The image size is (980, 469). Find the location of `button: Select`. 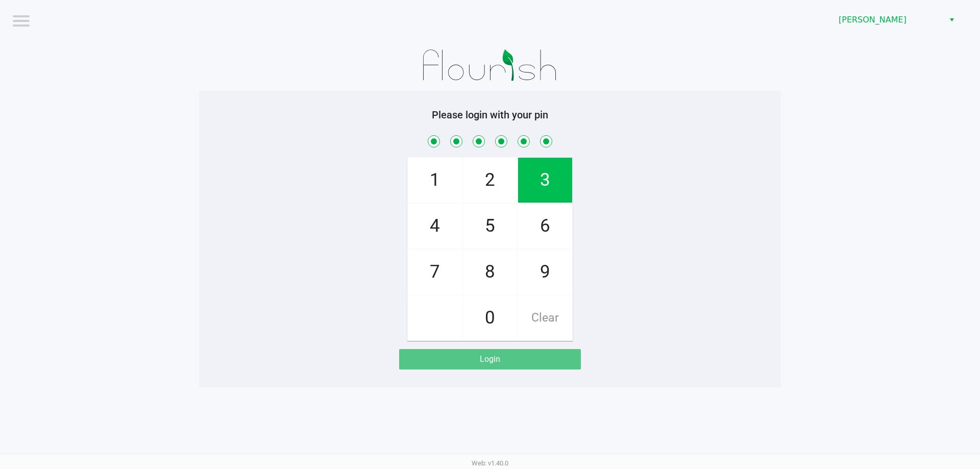

button: Select is located at coordinates (952, 20).